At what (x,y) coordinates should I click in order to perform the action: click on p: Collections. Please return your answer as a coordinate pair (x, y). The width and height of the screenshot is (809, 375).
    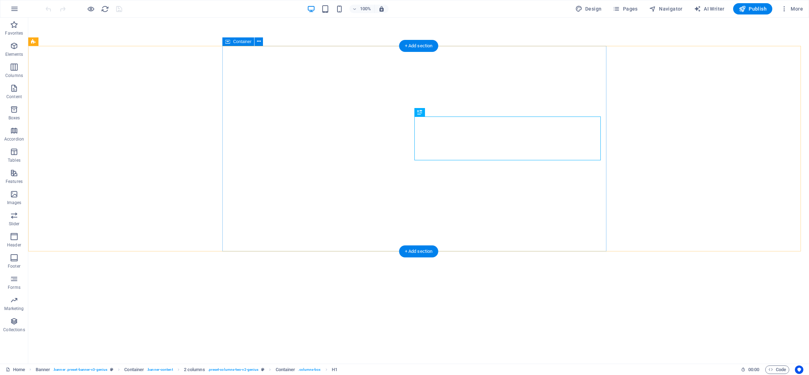
    Looking at the image, I should click on (14, 330).